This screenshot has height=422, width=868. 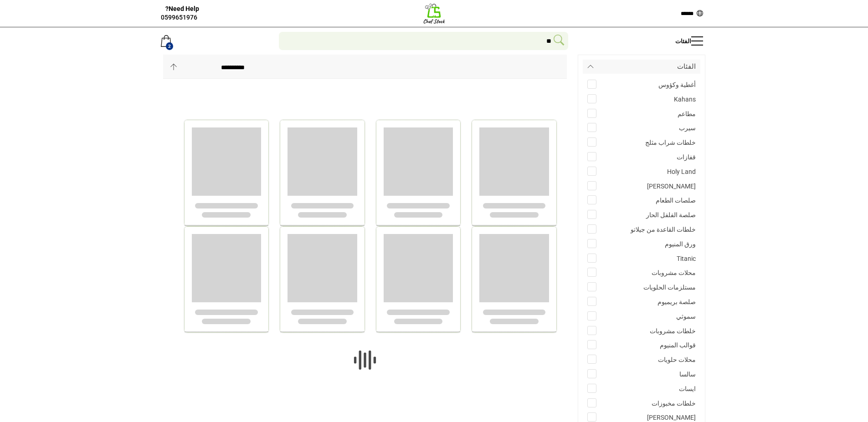 What do you see at coordinates (641, 143) in the screenshot?
I see `label: خلطات شراب مثلج` at bounding box center [641, 143].